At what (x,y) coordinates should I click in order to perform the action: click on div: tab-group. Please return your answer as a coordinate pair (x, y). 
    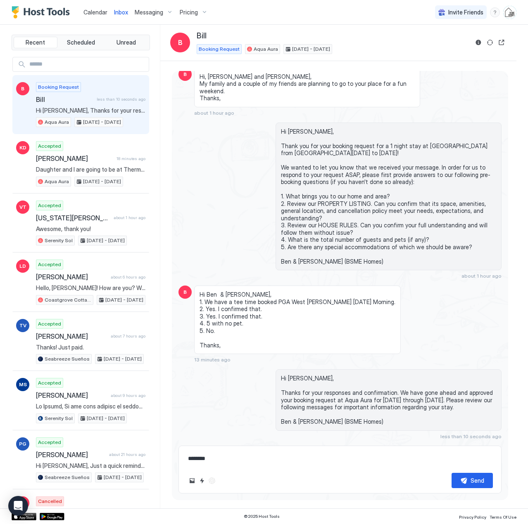
    Looking at the image, I should click on (81, 43).